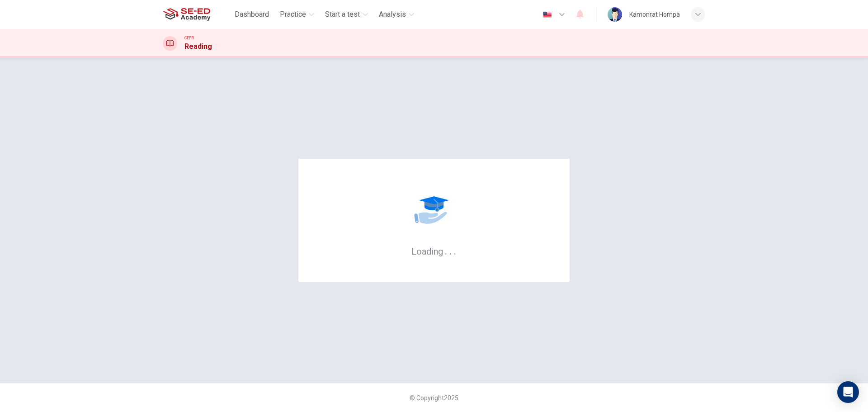 The height and width of the screenshot is (412, 868). What do you see at coordinates (189, 38) in the screenshot?
I see `span: CEFR` at bounding box center [189, 38].